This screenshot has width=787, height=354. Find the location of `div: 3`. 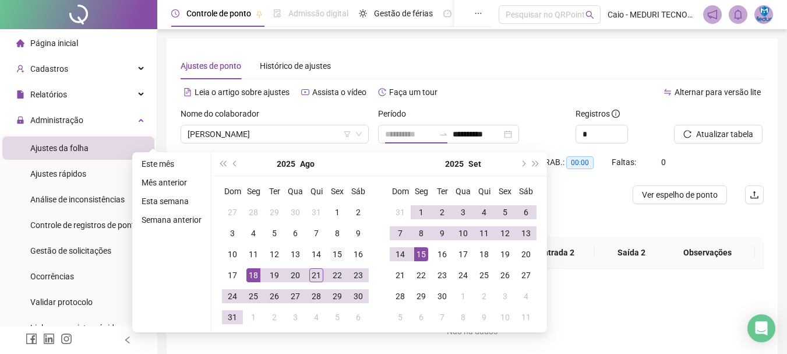

div: 3 is located at coordinates (505, 296).